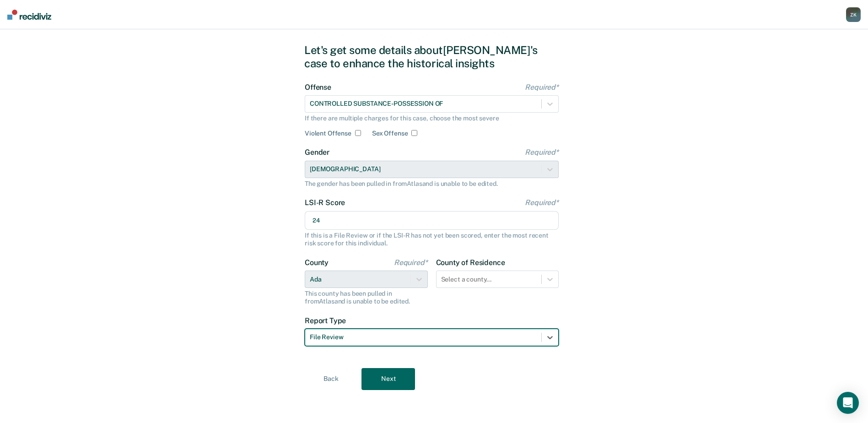 This screenshot has height=423, width=868. I want to click on label: Violent Offense, so click(328, 133).